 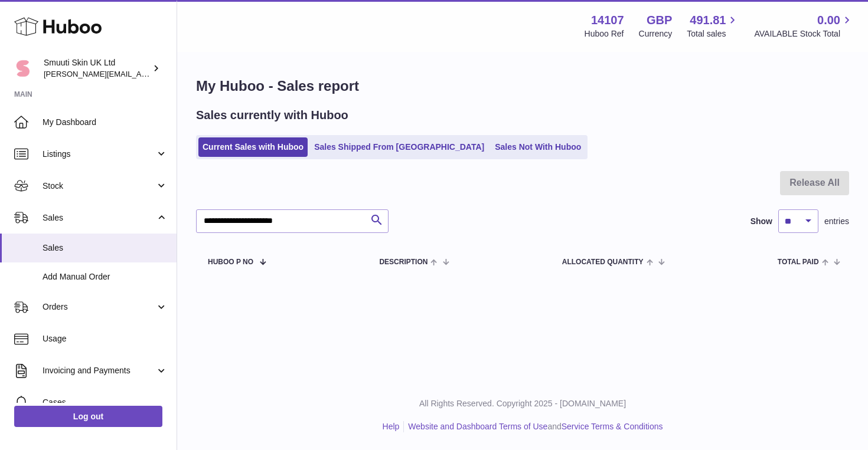 What do you see at coordinates (613, 426) in the screenshot?
I see `a: Service Terms & Conditions` at bounding box center [613, 426].